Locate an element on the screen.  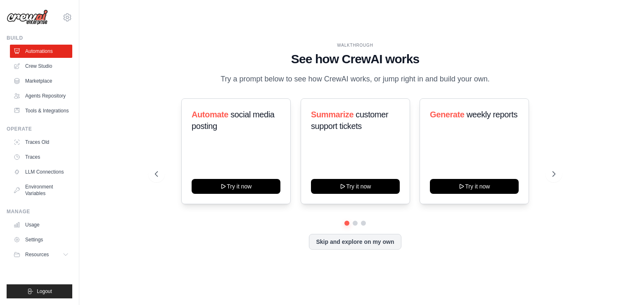
a: LLM Connections is located at coordinates (41, 172).